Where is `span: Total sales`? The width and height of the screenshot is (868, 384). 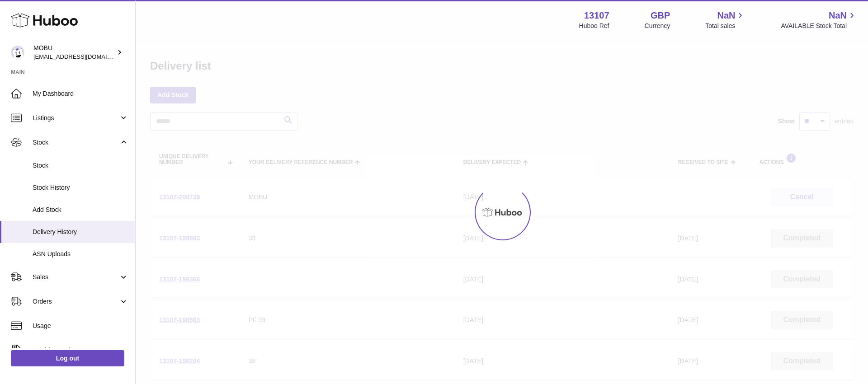 span: Total sales is located at coordinates (725, 26).